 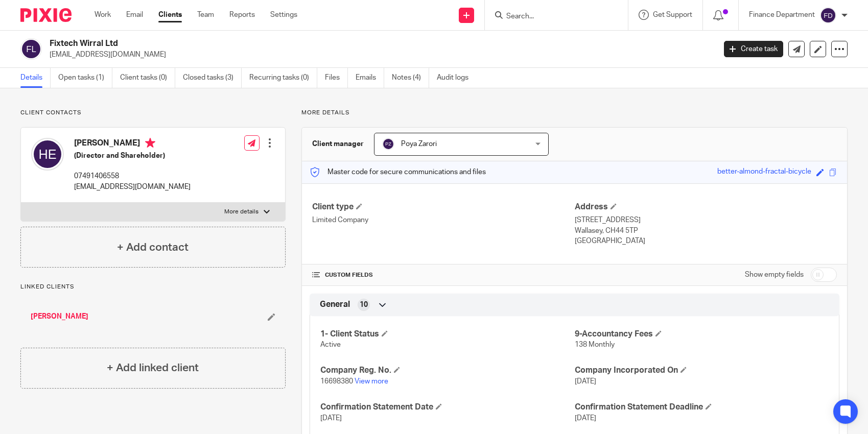 What do you see at coordinates (753, 49) in the screenshot?
I see `a: Create task` at bounding box center [753, 49].